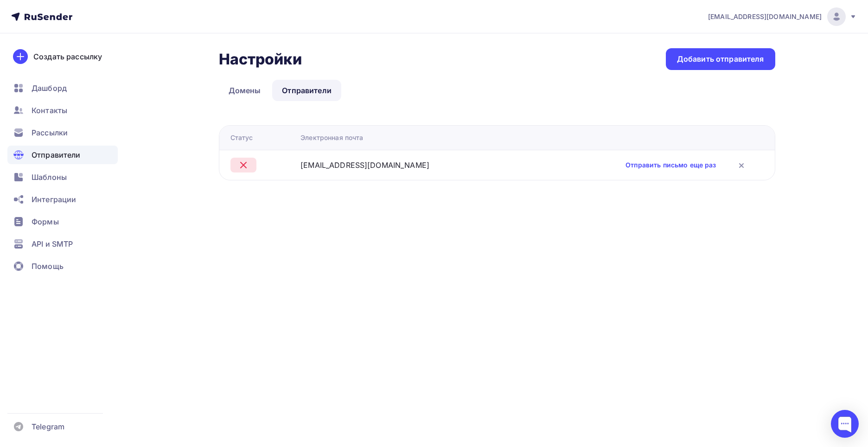 The height and width of the screenshot is (447, 868). I want to click on span: Формы, so click(45, 221).